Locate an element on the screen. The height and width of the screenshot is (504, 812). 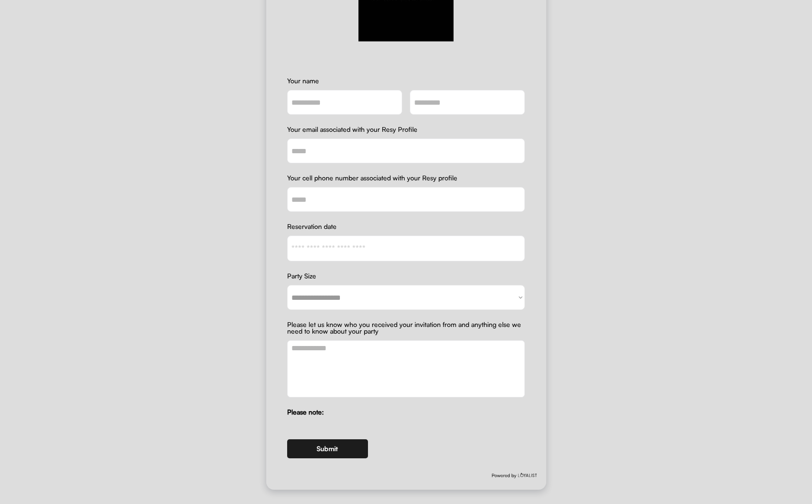
div: Please let us know who you received your invitation from and anything else we need to know about ... is located at coordinates (406, 328).